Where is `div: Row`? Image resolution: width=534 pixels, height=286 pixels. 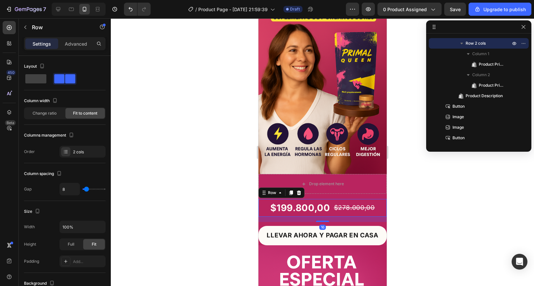
div: Row is located at coordinates (13, 175).